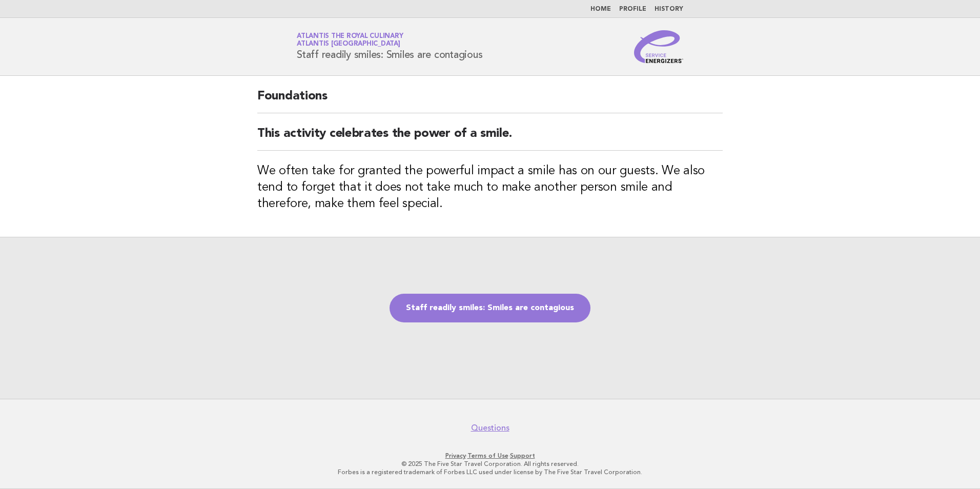 This screenshot has height=489, width=980. I want to click on a: History, so click(669, 9).